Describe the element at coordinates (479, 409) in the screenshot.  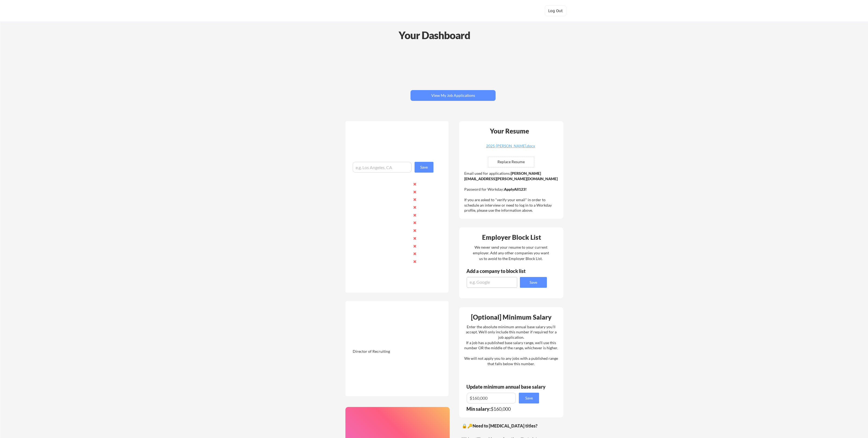
I see `strong: Min salary:` at that location.